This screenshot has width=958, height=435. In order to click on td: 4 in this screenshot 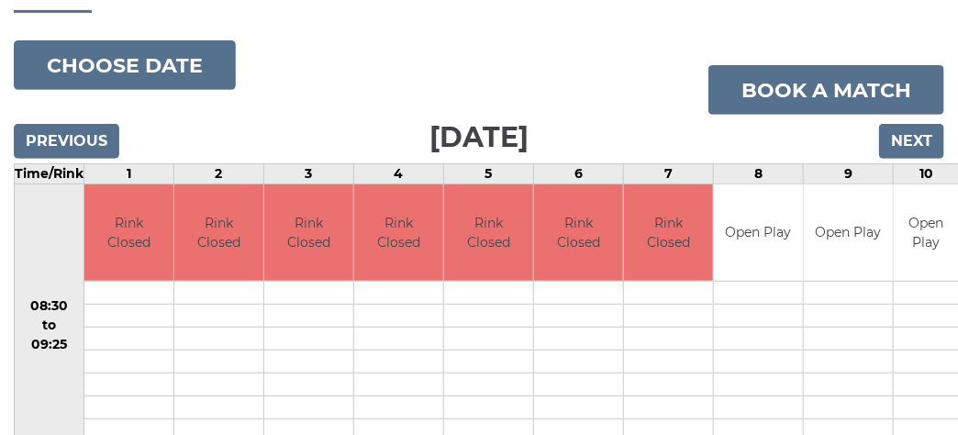, I will do `click(399, 174)`.